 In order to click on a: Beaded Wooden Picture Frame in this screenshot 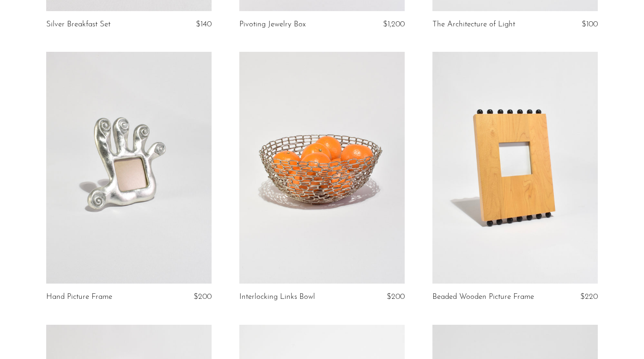, I will do `click(483, 297)`.